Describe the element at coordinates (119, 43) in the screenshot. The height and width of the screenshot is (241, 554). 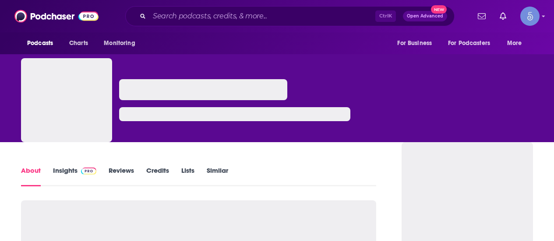
I see `span: Monitoring` at that location.